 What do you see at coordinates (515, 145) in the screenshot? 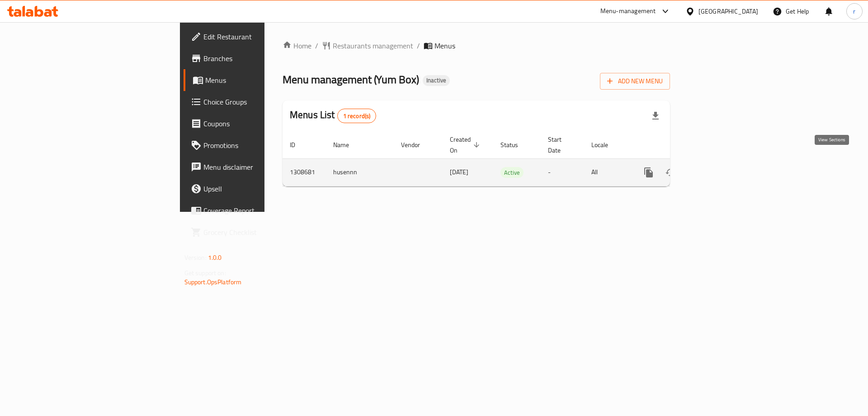
I see `span: Status` at bounding box center [515, 145].